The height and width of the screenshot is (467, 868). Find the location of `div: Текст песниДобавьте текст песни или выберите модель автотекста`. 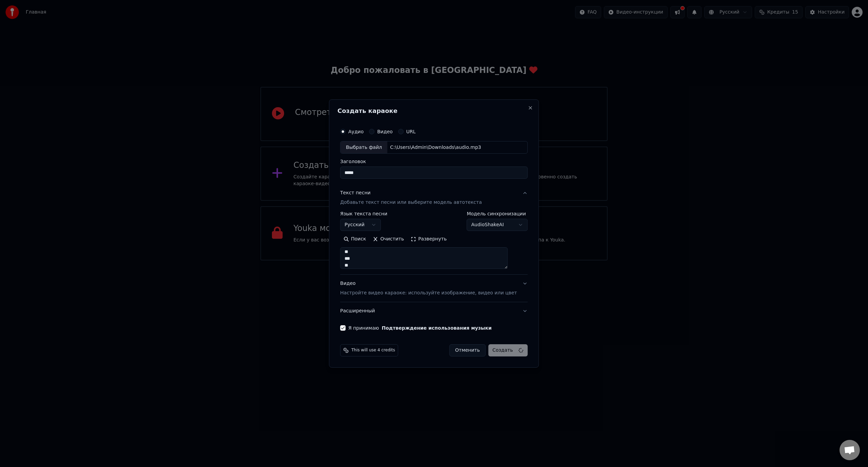

div: Текст песниДобавьте текст песни или выберите модель автотекста is located at coordinates (434, 243).